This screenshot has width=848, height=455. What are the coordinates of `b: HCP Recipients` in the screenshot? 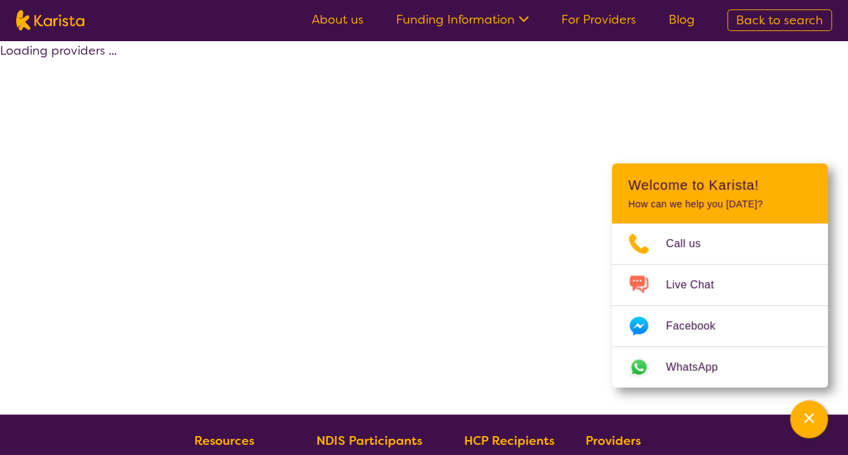 It's located at (509, 441).